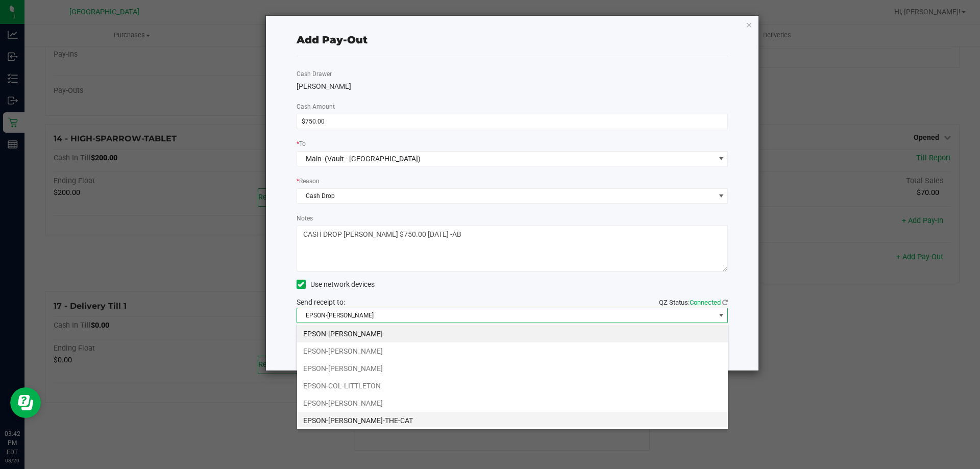 This screenshot has width=980, height=469. Describe the element at coordinates (301, 144) in the screenshot. I see `label: To` at that location.